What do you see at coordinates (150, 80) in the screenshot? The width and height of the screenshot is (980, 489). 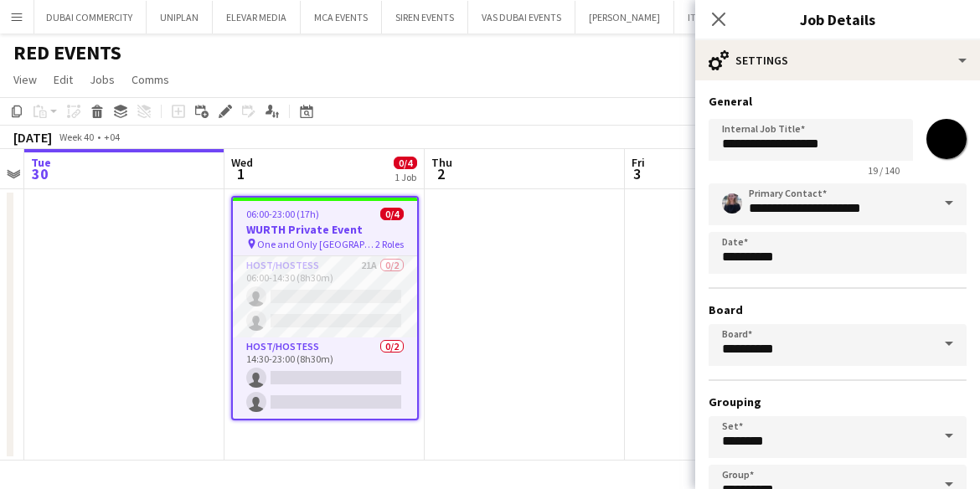 I see `span: Comms` at bounding box center [150, 80].